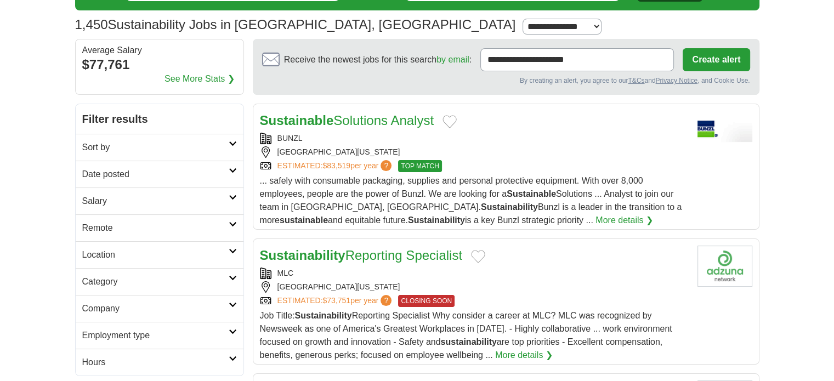 This screenshot has width=834, height=381. I want to click on a: by email, so click(453, 59).